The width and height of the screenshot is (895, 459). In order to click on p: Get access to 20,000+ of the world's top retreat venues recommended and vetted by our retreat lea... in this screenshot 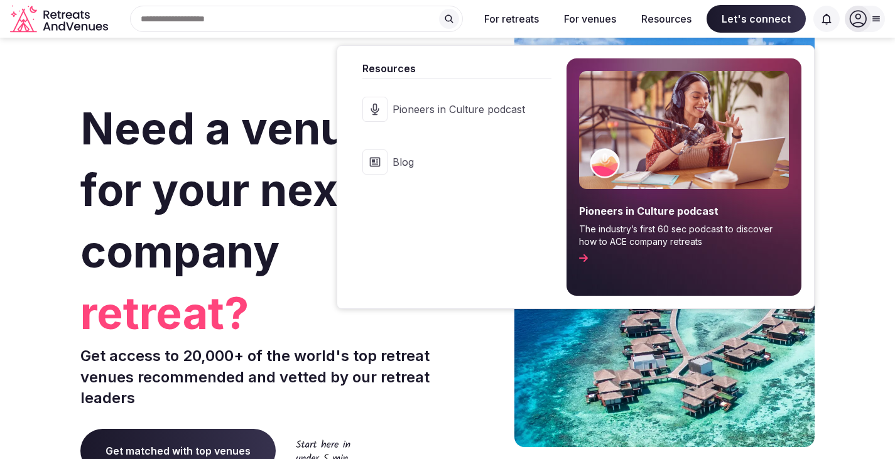, I will do `click(261, 377)`.